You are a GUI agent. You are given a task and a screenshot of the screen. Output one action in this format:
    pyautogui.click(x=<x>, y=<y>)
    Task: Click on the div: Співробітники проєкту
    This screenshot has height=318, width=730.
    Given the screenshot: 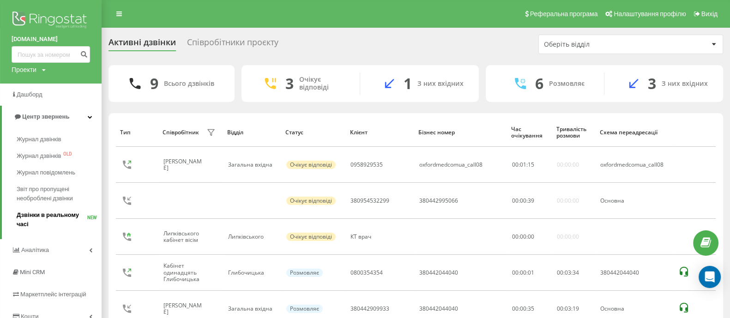 What is the action you would take?
    pyautogui.click(x=233, y=44)
    